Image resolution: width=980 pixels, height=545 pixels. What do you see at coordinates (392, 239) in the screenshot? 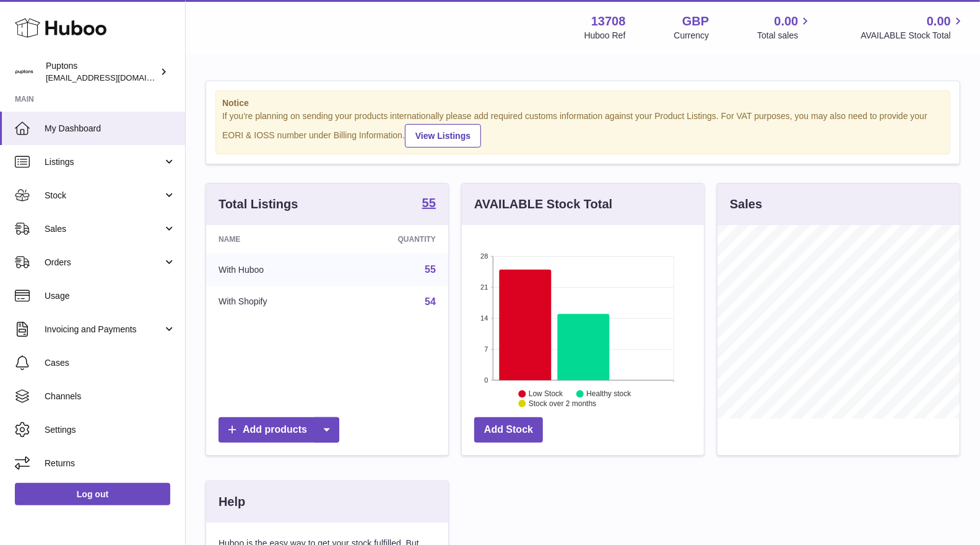
I see `th: Quantity` at bounding box center [392, 239].